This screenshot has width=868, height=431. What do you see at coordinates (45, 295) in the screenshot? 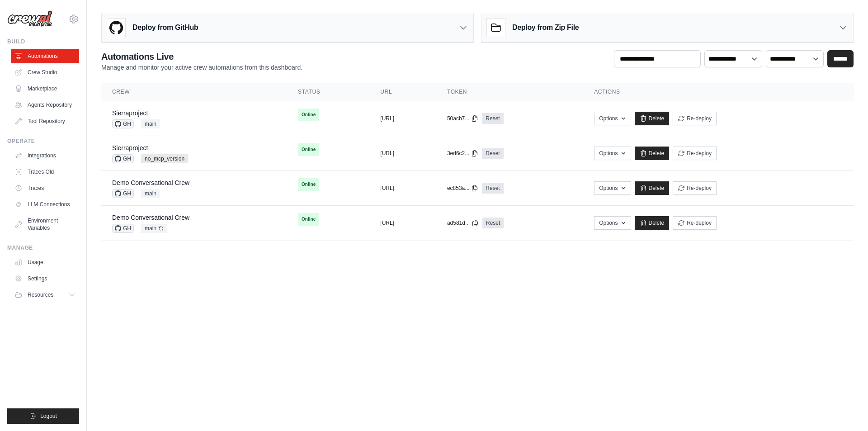
I see `button: Resources` at bounding box center [45, 295].